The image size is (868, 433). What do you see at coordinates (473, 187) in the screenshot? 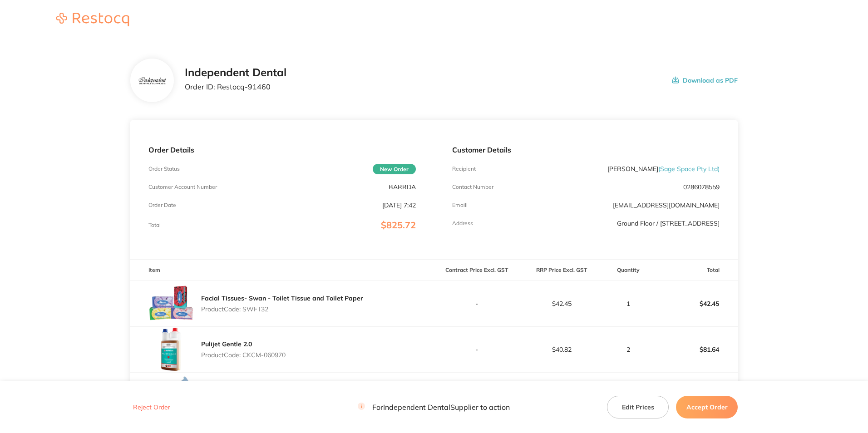
I see `p: Contact Number` at bounding box center [473, 187].